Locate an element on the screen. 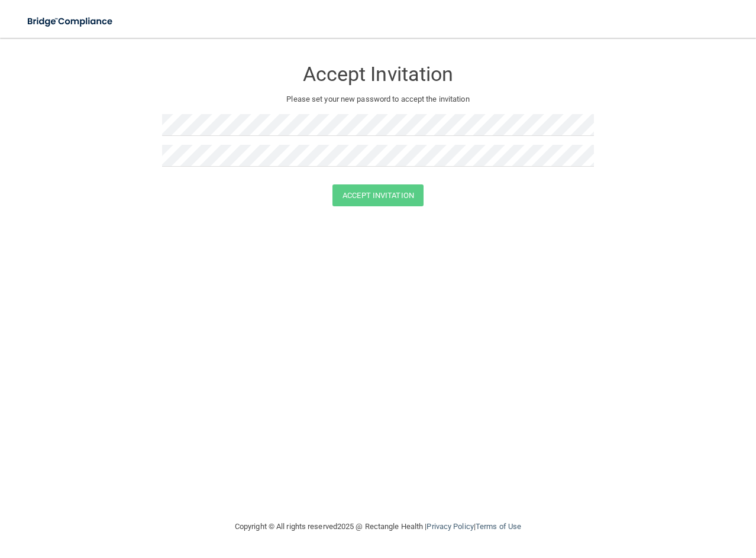 This screenshot has height=558, width=756. div: Copyright © All rights reserved 2025 @ Rectangle Health | | is located at coordinates (378, 526).